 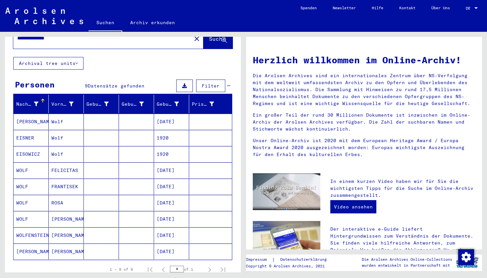 I want to click on p: Die Arolsen Archives sind ein internationales Zentrum über NS-Verfolgung mit dem weltweit umfasse..., so click(x=364, y=89).